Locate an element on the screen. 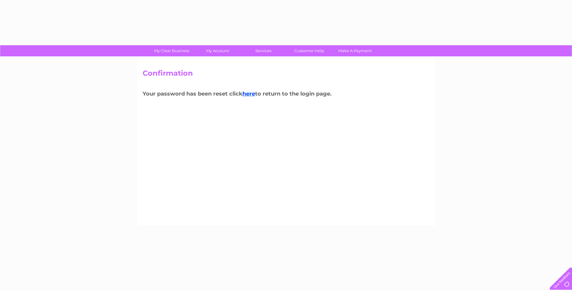 The height and width of the screenshot is (290, 572). a: Make A Payment is located at coordinates (355, 51).